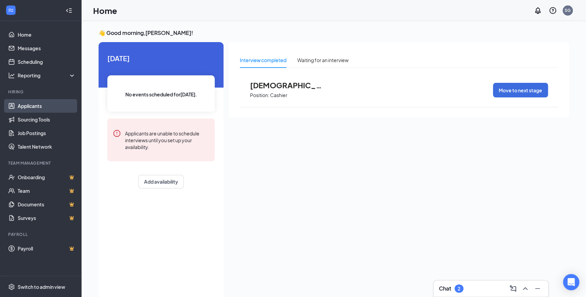 The height and width of the screenshot is (297, 586). Describe the element at coordinates (525, 289) in the screenshot. I see `button: ChevronUp` at that location.